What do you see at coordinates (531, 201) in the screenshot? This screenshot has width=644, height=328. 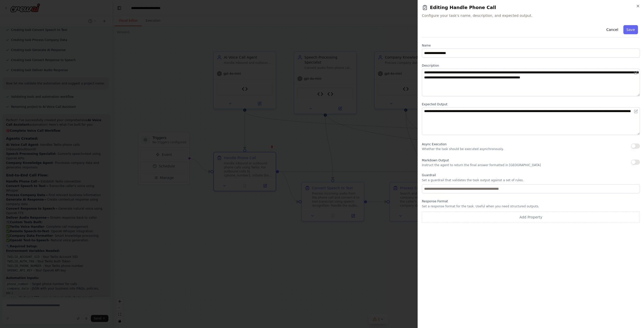 I see `label: Response Format` at bounding box center [531, 201].